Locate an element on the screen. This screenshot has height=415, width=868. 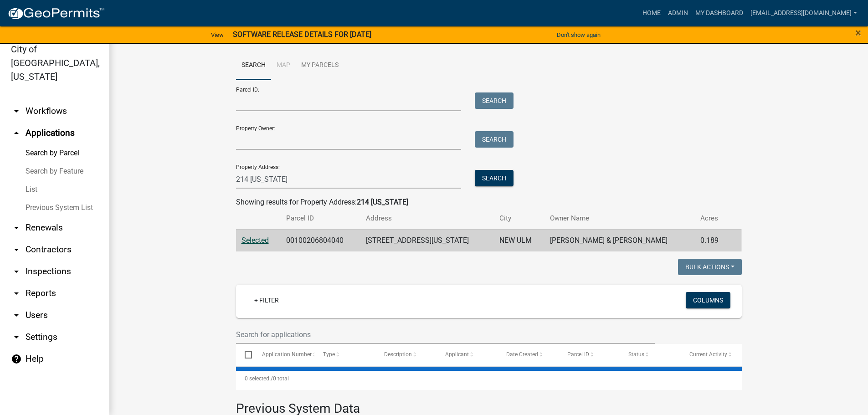
span: Application Number is located at coordinates (287, 354).